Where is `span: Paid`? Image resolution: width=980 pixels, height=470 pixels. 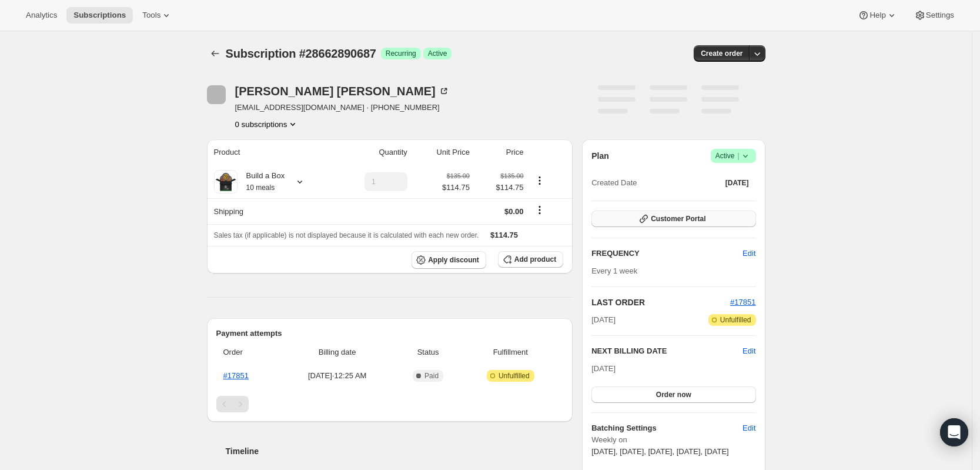
span: Paid is located at coordinates (432, 376).